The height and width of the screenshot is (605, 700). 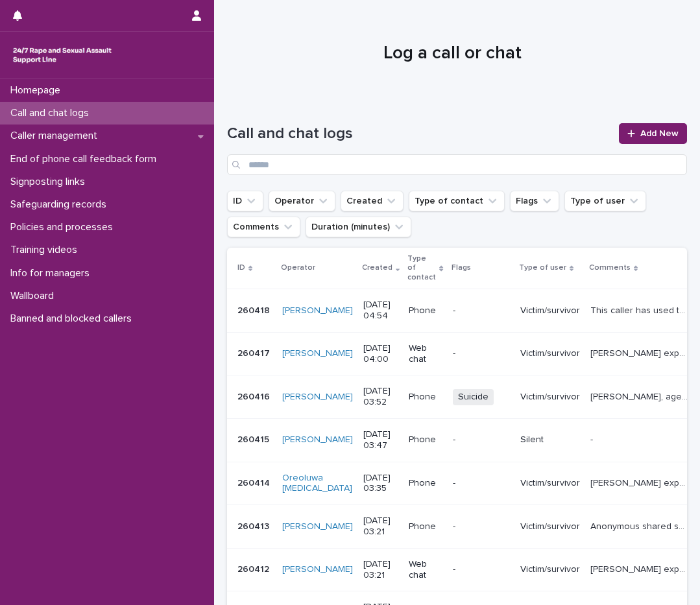 What do you see at coordinates (641, 568) in the screenshot?
I see `p: Becca experienced work place sexual assault by her boss. Her feelings were explored and validated.` at bounding box center [641, 568].